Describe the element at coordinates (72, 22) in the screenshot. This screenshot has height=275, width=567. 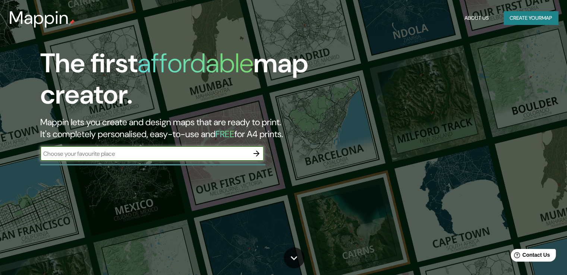
I see `img: mappin-pin` at that location.